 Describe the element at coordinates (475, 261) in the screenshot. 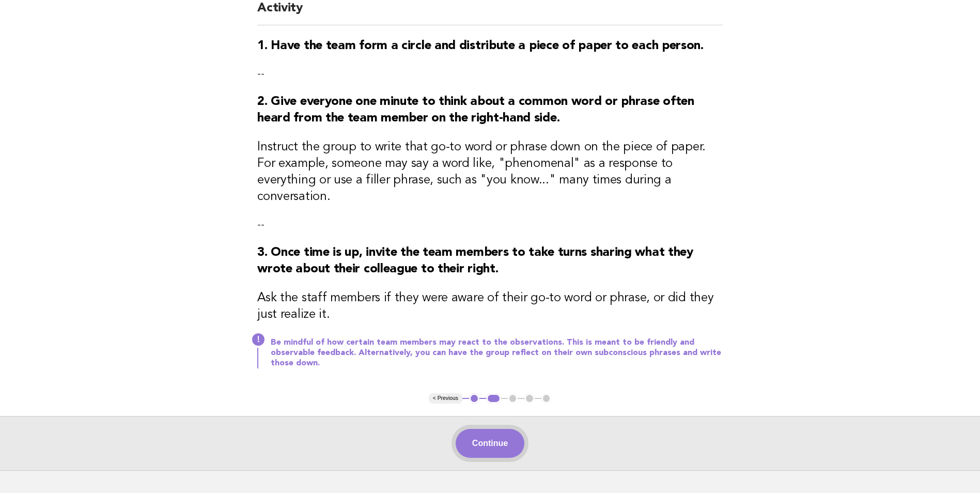

I see `strong: 3. Once time is up, invite the team members to take turns sharing what they wrote about their col...` at that location.